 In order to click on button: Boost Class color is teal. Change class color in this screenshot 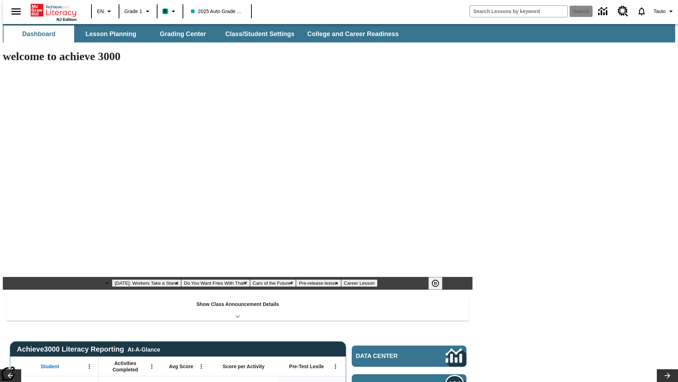, I will do `click(170, 11)`.